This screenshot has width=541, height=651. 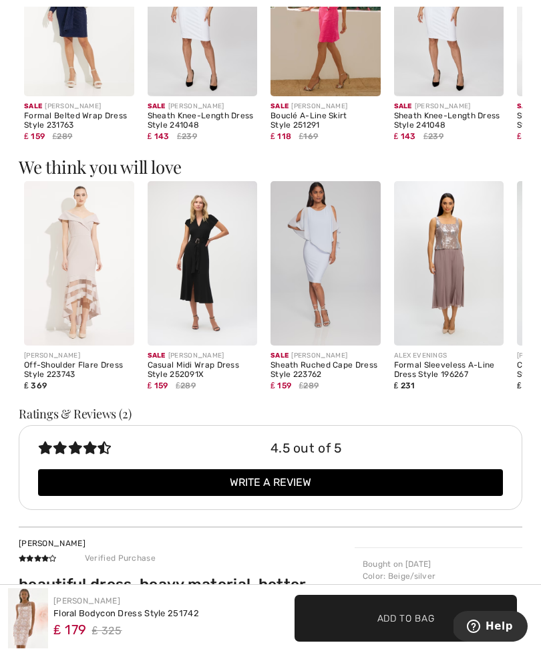 What do you see at coordinates (449, 263) in the screenshot?
I see `a: Formal Sleeveless A-Line Dress Style 196267` at bounding box center [449, 263].